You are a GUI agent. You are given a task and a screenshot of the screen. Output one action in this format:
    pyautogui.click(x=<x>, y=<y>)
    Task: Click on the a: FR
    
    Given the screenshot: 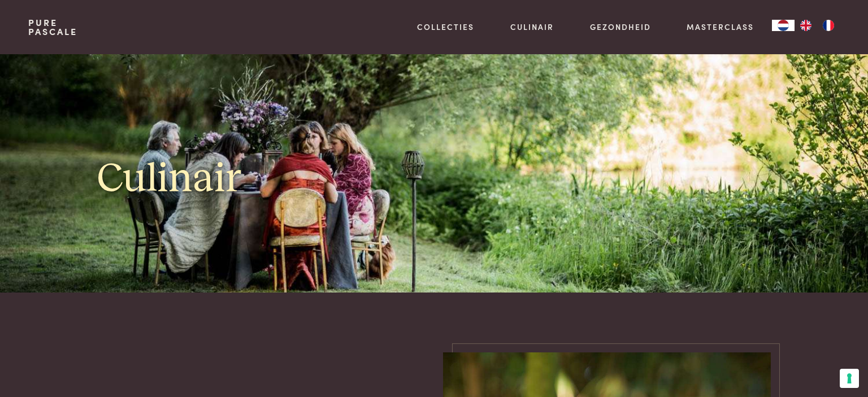 What is the action you would take?
    pyautogui.click(x=828, y=26)
    